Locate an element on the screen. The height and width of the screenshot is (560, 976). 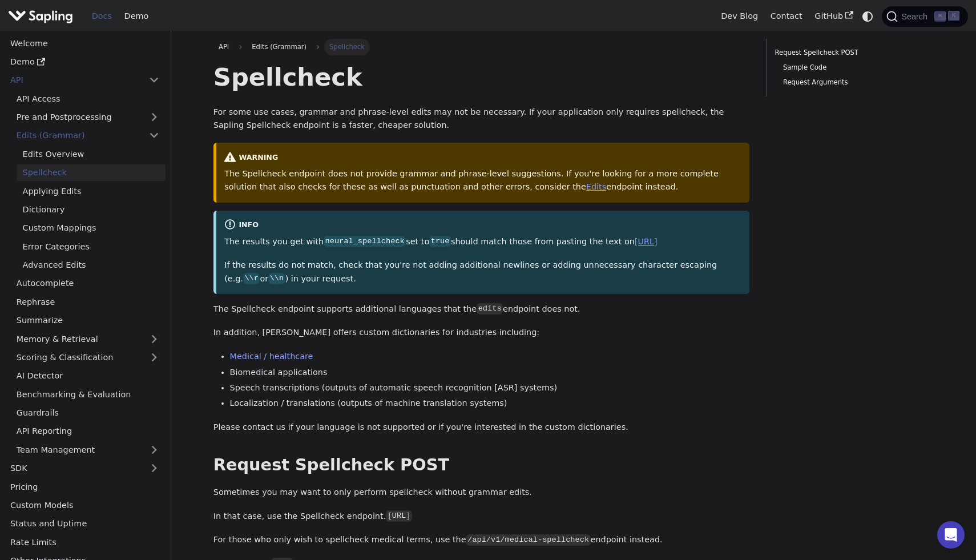
a: Applying Edits is located at coordinates (91, 190).